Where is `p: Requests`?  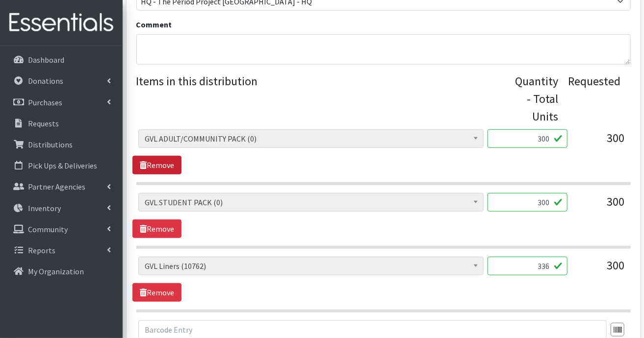
p: Requests is located at coordinates (43, 124).